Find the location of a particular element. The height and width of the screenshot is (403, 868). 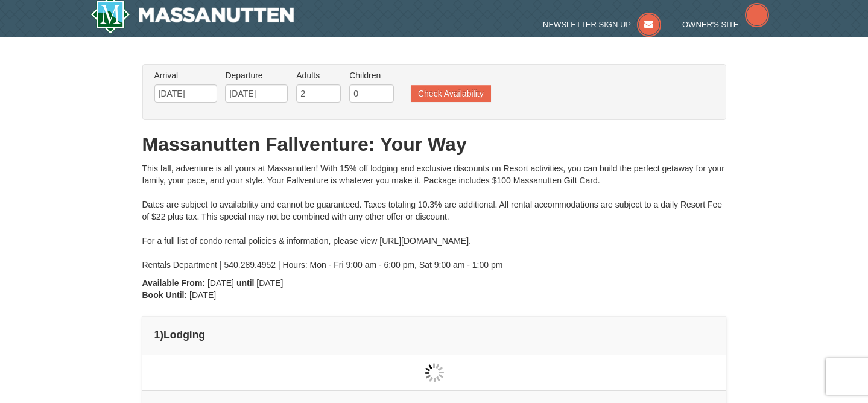

span: Newsletter Sign Up is located at coordinates (587, 24).